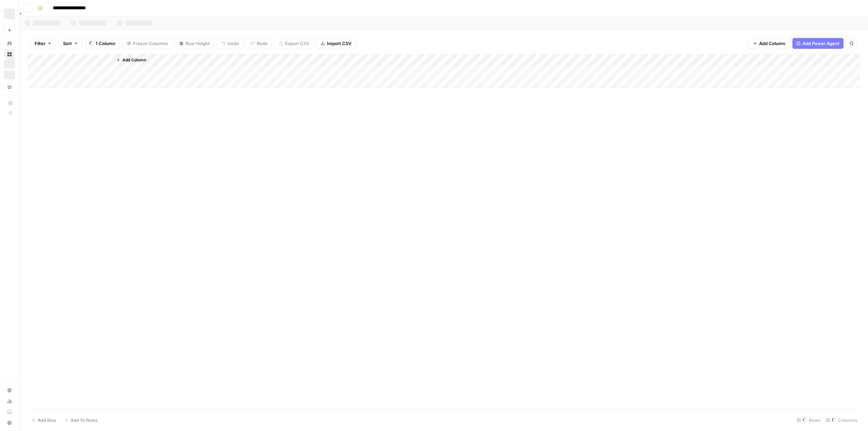  Describe the element at coordinates (198, 43) in the screenshot. I see `span: Row Height` at that location.